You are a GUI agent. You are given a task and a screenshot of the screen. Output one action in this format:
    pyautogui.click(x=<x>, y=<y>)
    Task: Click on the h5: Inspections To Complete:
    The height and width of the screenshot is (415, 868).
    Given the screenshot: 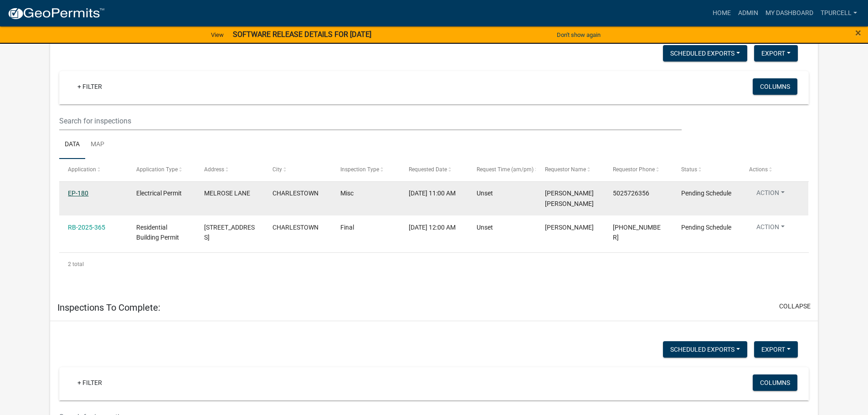 What is the action you would take?
    pyautogui.click(x=109, y=307)
    